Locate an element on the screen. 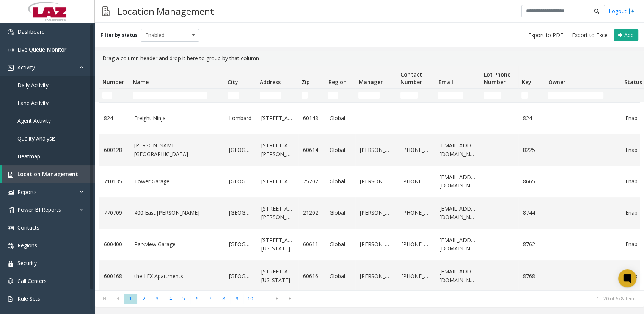 This screenshot has height=314, width=644. img: logout is located at coordinates (631, 11).